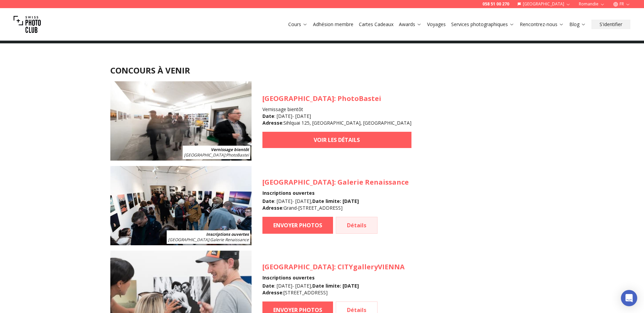 Image resolution: width=644 pixels, height=313 pixels. Describe the element at coordinates (410, 25) in the screenshot. I see `a: Awards` at that location.